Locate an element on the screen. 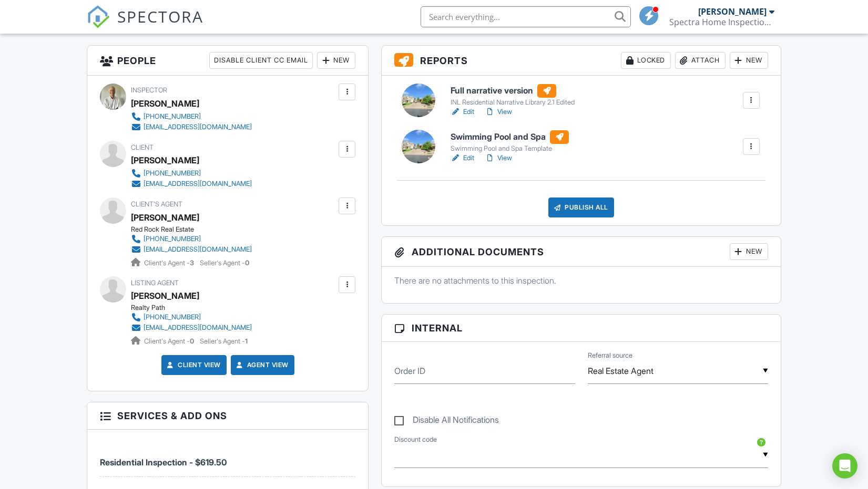  label: Discount code is located at coordinates (416, 440).